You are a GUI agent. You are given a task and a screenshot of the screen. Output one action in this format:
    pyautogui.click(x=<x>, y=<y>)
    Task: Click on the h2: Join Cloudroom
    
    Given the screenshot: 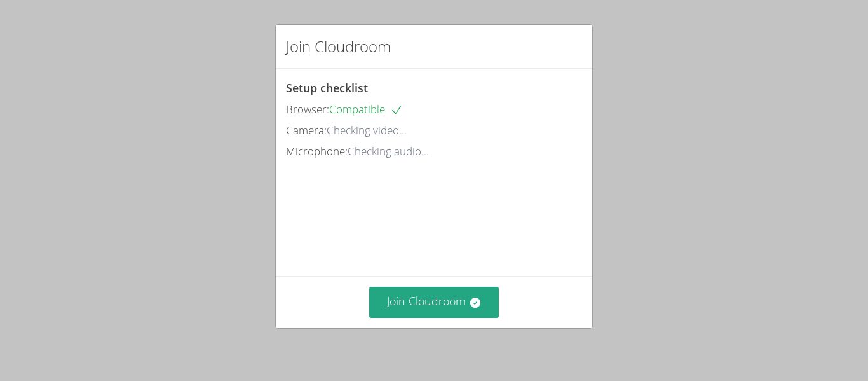 What is the action you would take?
    pyautogui.click(x=338, y=47)
    